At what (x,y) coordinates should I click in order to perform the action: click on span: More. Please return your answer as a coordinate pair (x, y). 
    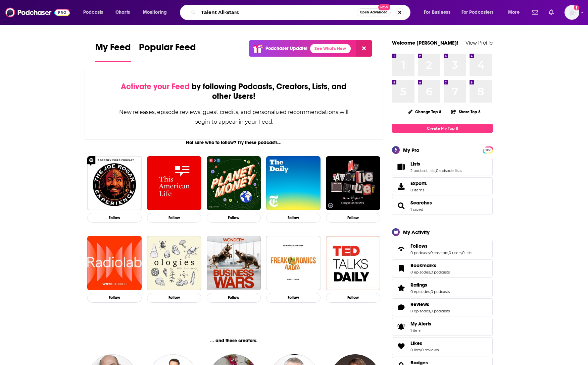
    Looking at the image, I should click on (514, 13).